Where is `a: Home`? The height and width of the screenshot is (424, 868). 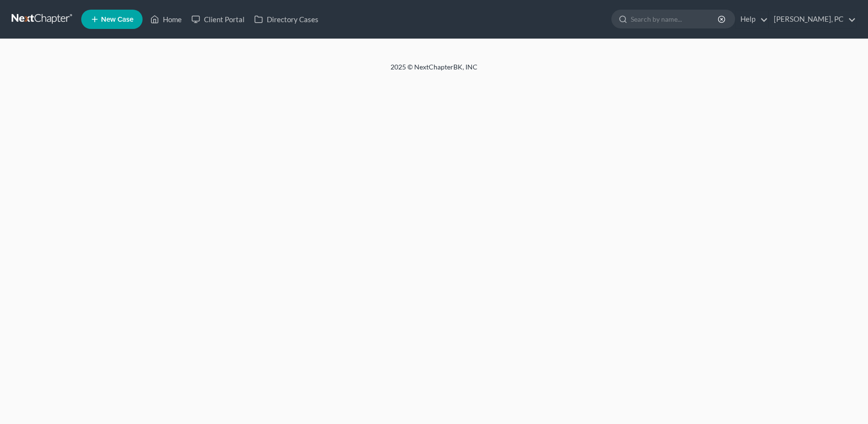 a: Home is located at coordinates (166, 19).